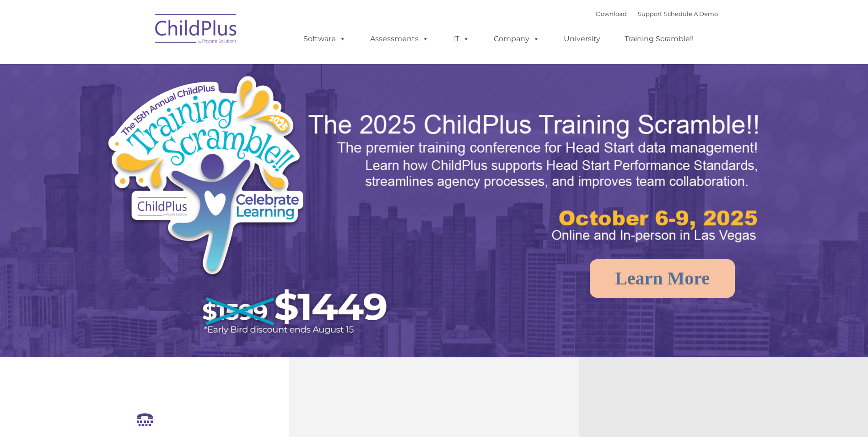 The width and height of the screenshot is (868, 437). I want to click on img: ChildPlus by Procare Solutions, so click(196, 30).